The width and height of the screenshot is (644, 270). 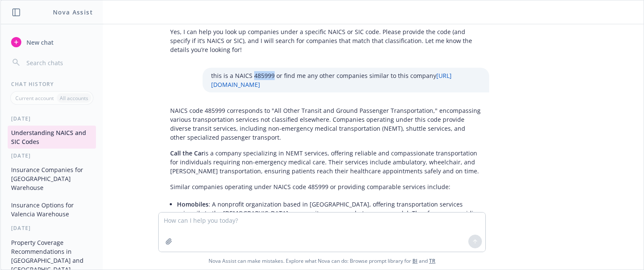 I want to click on span: Nova Assist can make mistakes. Explore what Nova can do: Browse prompt library for and, so click(x=322, y=261).